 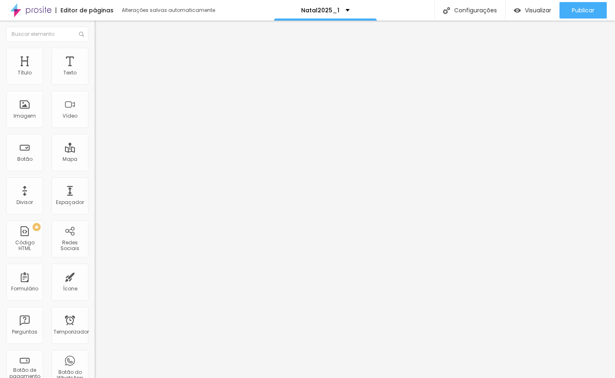 What do you see at coordinates (25, 332) in the screenshot?
I see `font: Perguntas` at bounding box center [25, 332].